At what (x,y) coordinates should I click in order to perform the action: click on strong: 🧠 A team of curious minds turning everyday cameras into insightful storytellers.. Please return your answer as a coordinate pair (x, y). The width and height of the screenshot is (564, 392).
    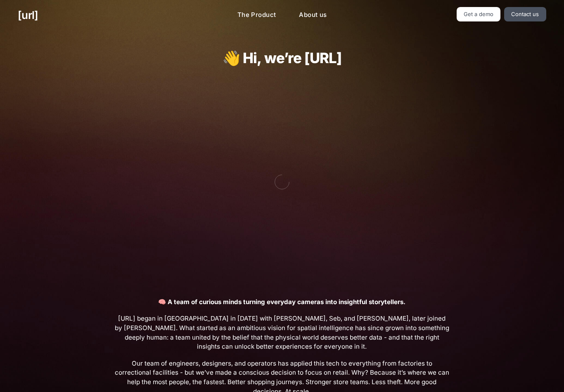
    Looking at the image, I should click on (282, 302).